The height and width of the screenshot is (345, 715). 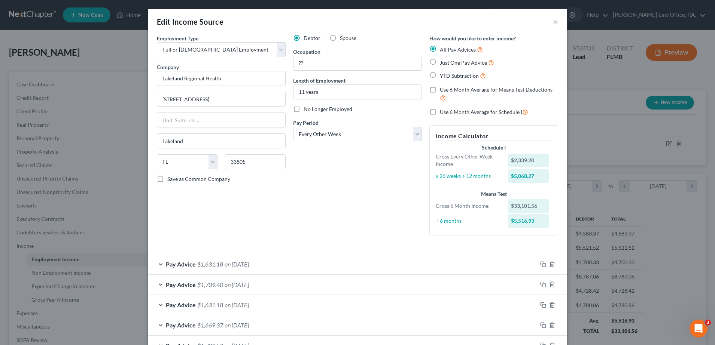 What do you see at coordinates (177, 38) in the screenshot?
I see `span: Employment Type` at bounding box center [177, 38].